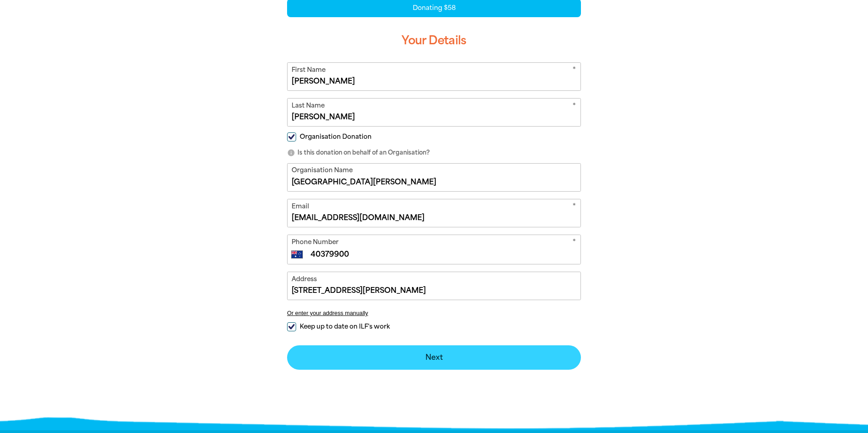 This screenshot has height=433, width=868. Describe the element at coordinates (292, 327) in the screenshot. I see `input: Keep up to date on ILF's work` at that location.